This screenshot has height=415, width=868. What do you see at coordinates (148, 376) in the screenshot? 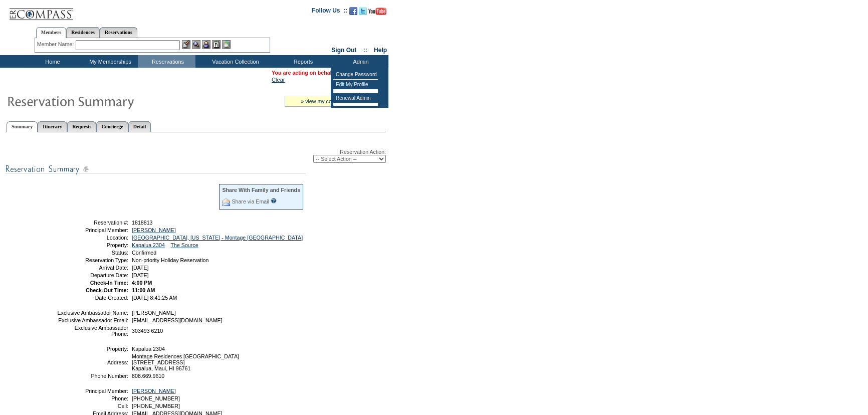
I see `span: 808.669.9610` at bounding box center [148, 376].